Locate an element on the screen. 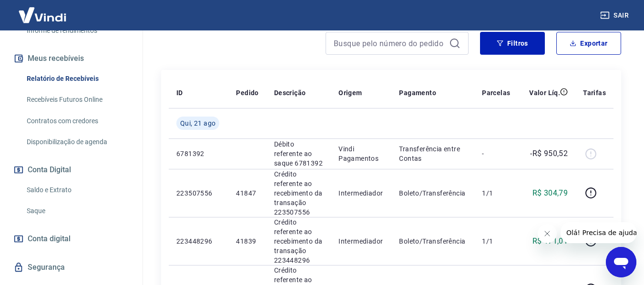  span: Qui, 21 ago is located at coordinates (198, 123).